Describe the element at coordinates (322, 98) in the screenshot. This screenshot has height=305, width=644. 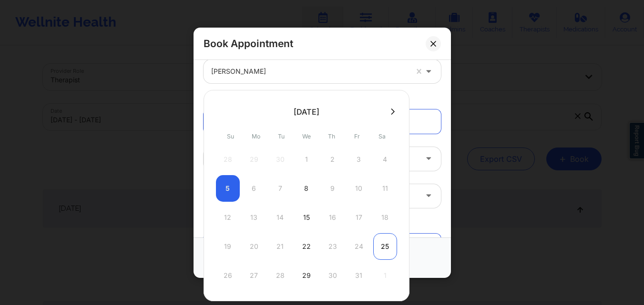
I see `div: Appointment information:` at that location.